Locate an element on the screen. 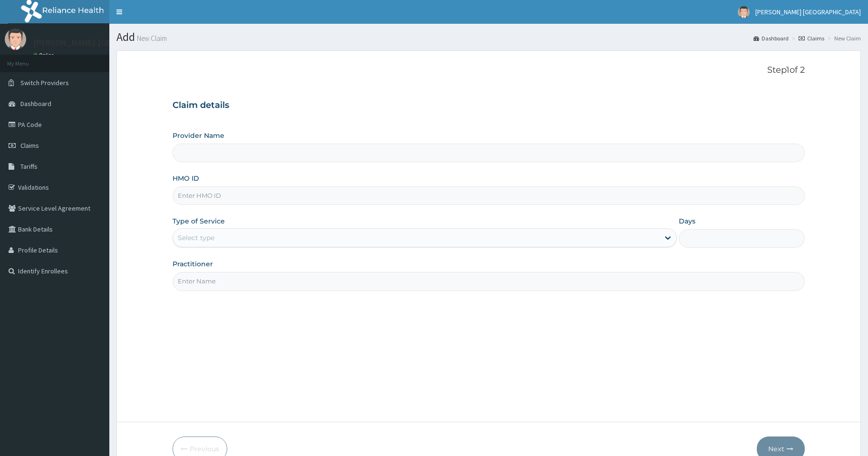 Image resolution: width=868 pixels, height=456 pixels. input: Enter Name is located at coordinates (488, 281).